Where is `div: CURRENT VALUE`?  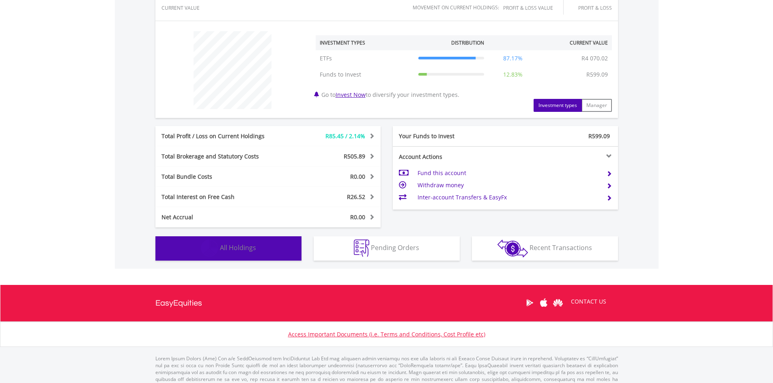
div: CURRENT VALUE is located at coordinates (186, 8).